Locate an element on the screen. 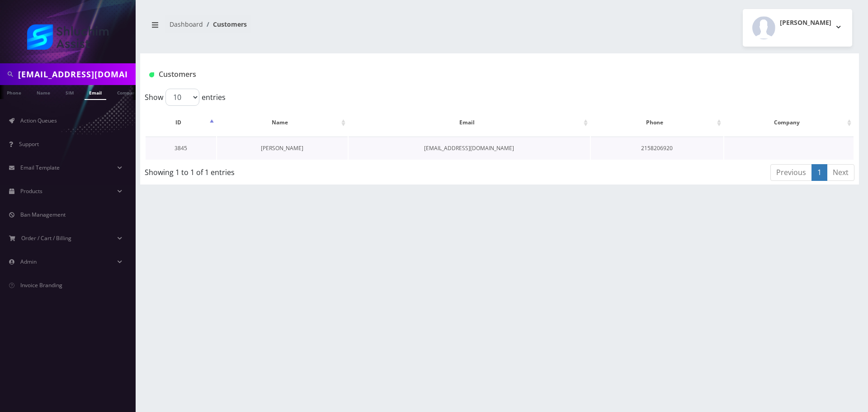  th: Phone: activate to sort column ascending is located at coordinates (657, 122).